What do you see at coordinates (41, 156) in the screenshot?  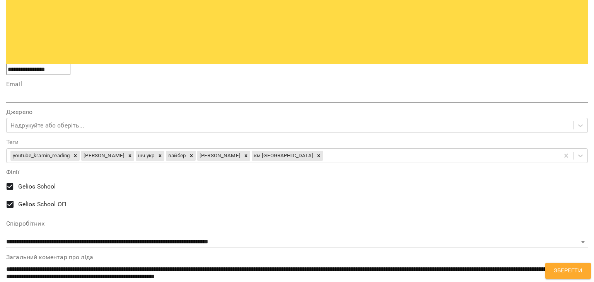 I see `div: youtube_kramin_reading` at bounding box center [41, 156].